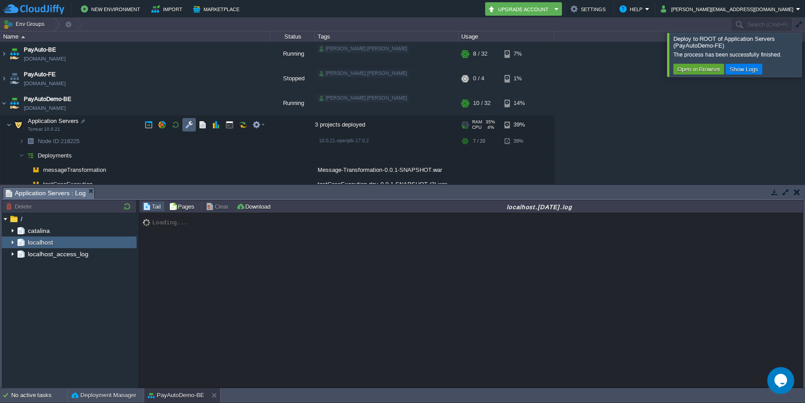 The width and height of the screenshot is (805, 403). I want to click on div: 10 / 32, so click(482, 103).